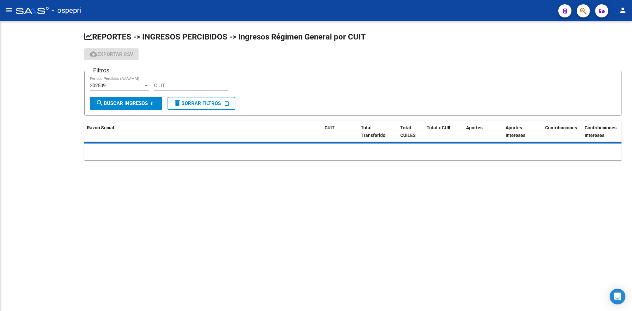 This screenshot has height=311, width=632. I want to click on button: Borrar Filtros, so click(201, 103).